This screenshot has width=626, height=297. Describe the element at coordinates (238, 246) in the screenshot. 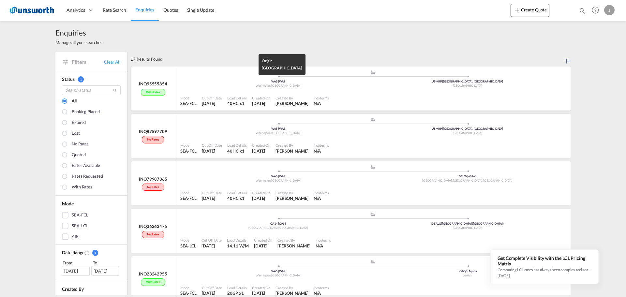

I see `div: 14.11 W/M` at that location.